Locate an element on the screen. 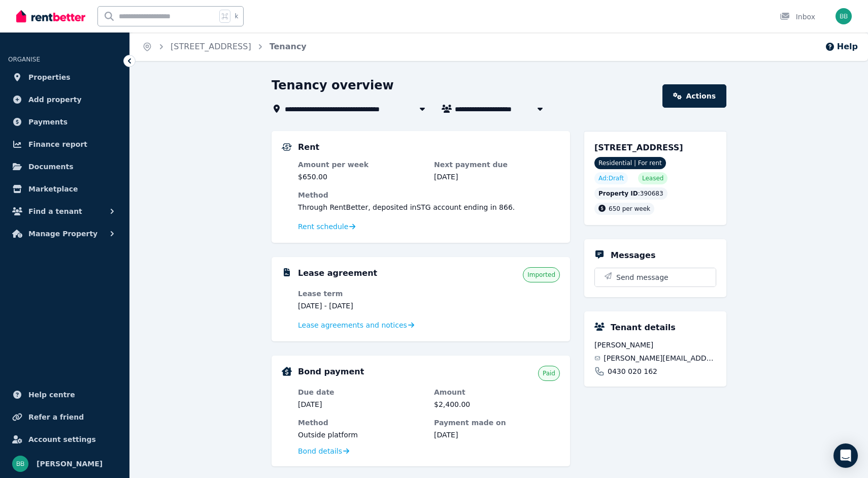  span: Marketplace is located at coordinates (53, 189).